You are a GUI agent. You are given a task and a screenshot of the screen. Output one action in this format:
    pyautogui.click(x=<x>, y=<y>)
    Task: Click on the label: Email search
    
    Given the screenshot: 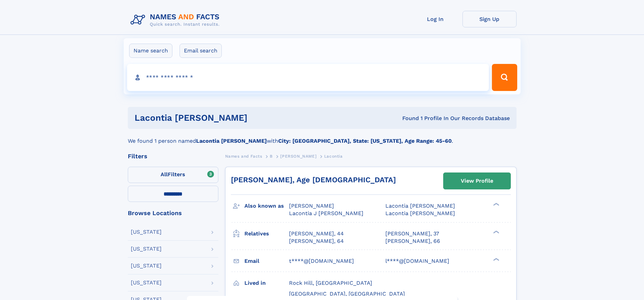 What is the action you would take?
    pyautogui.click(x=200, y=51)
    